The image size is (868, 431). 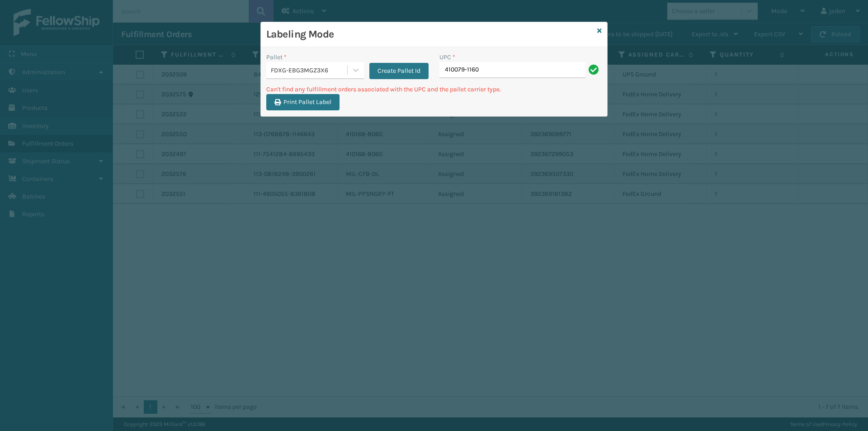 What do you see at coordinates (434, 89) in the screenshot?
I see `p: Can't find any fulfillment orders associated with the UPC and the pallet carrier type.` at bounding box center [434, 89].